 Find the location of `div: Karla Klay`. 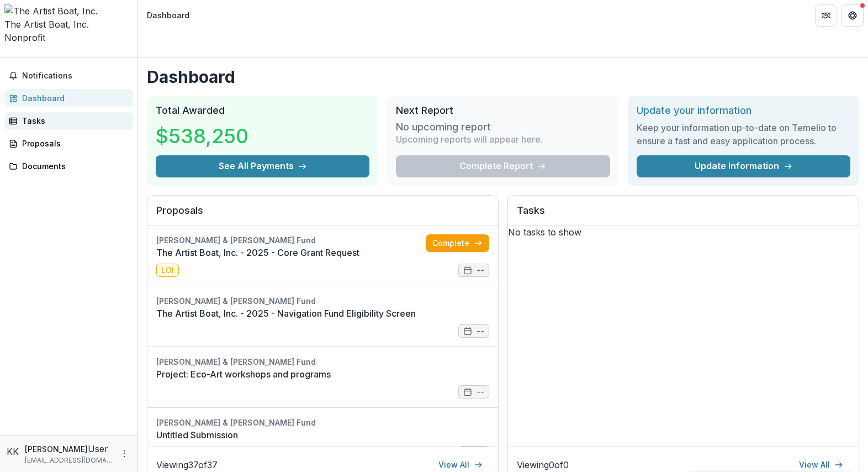

div: Karla Klay is located at coordinates (13, 452).